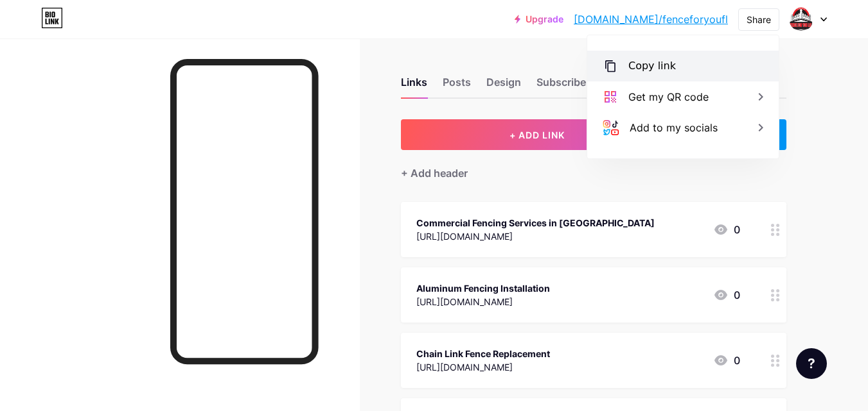  I want to click on div: Get my QR code, so click(668, 97).